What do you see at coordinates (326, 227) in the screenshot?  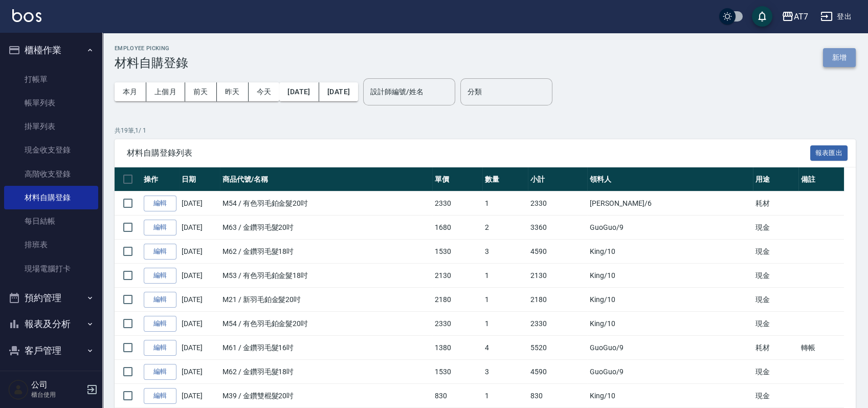 I see `td: M63 / 金鑽羽毛髮20吋` at bounding box center [326, 227].